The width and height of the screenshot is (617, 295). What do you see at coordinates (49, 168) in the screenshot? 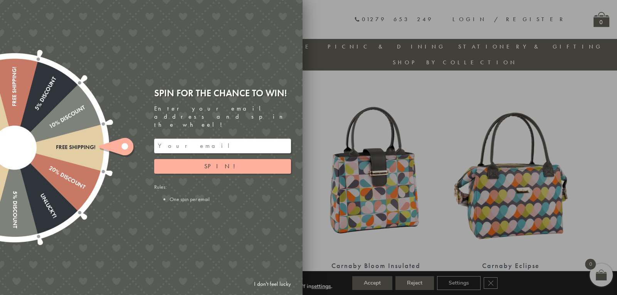
I see `div: 20% Discount` at bounding box center [49, 168].